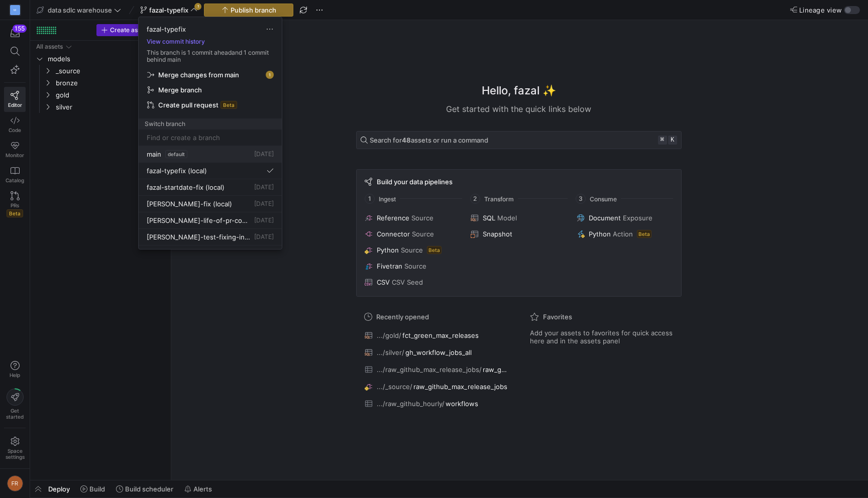  What do you see at coordinates (175, 187) in the screenshot?
I see `span: fazal-startdate-fix` at bounding box center [175, 187].